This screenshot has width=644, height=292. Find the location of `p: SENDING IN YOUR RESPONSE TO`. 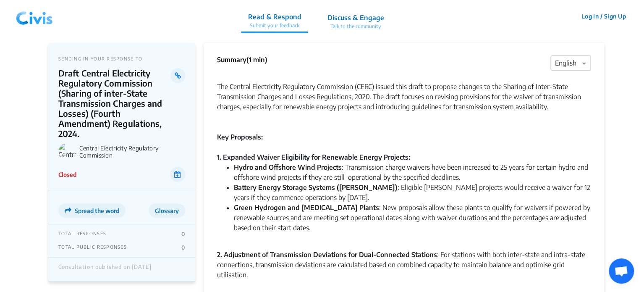

p: SENDING IN YOUR RESPONSE TO is located at coordinates (122, 58).